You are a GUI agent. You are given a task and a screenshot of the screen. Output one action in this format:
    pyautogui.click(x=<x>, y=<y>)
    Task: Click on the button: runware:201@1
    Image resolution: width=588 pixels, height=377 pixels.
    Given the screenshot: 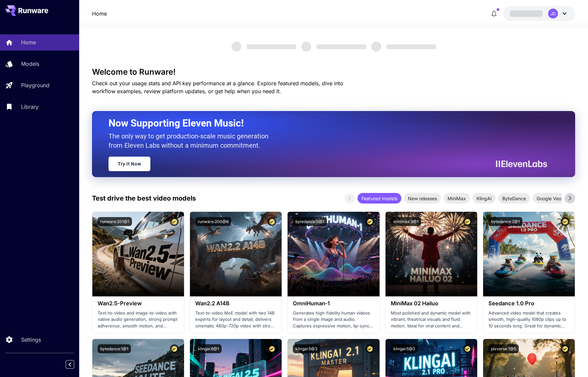 What is the action you would take?
    pyautogui.click(x=115, y=221)
    